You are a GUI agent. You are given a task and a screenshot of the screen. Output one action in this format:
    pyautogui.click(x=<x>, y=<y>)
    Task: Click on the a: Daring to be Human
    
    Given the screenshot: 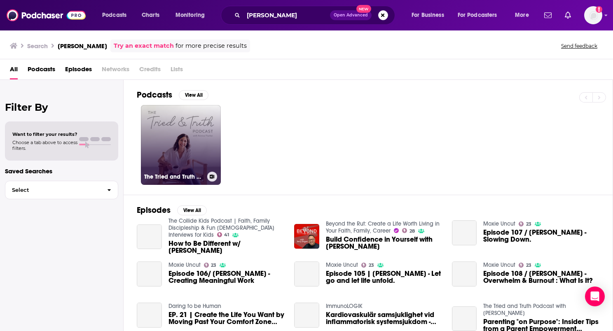 What is the action you would take?
    pyautogui.click(x=195, y=306)
    